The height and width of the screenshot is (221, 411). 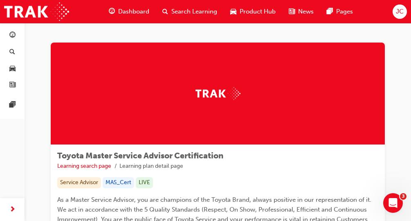 What do you see at coordinates (129, 11) in the screenshot?
I see `a: guage-iconDashboard` at bounding box center [129, 11].